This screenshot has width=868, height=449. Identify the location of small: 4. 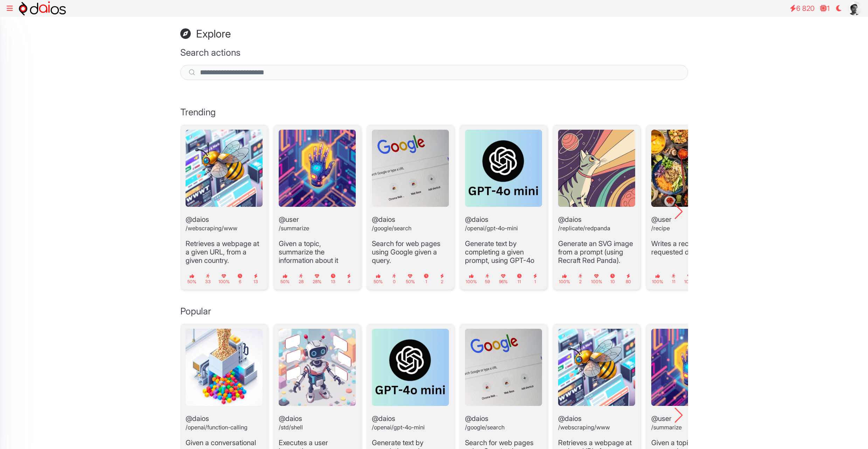
(349, 279).